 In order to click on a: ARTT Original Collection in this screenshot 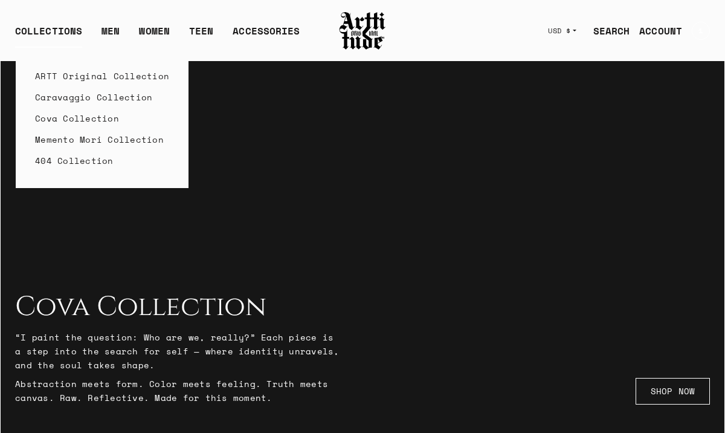, I will do `click(102, 76)`.